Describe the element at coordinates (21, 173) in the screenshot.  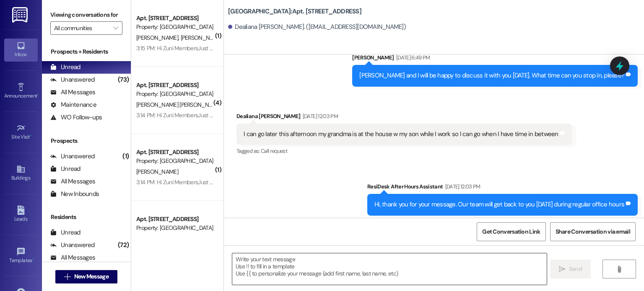
I see `a: Buildings` at that location.